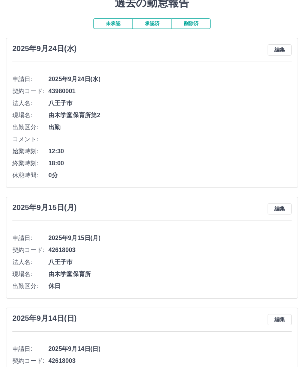 This screenshot has height=367, width=304. What do you see at coordinates (191, 24) in the screenshot?
I see `button: 削除済` at bounding box center [191, 24].